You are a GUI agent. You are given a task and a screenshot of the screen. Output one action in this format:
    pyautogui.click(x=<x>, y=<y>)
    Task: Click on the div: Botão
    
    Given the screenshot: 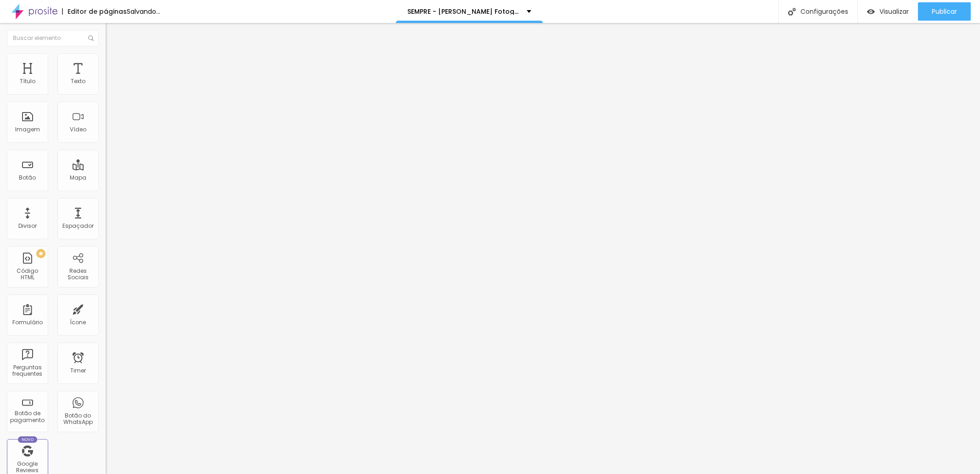 What is the action you would take?
    pyautogui.click(x=28, y=178)
    